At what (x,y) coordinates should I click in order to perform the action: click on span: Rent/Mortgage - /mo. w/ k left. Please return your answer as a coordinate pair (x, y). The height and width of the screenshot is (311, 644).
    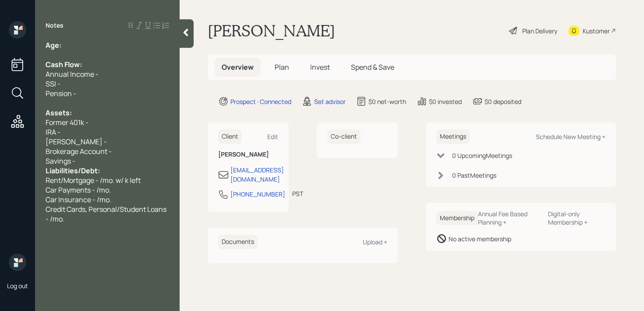
    Looking at the image, I should click on (93, 180).